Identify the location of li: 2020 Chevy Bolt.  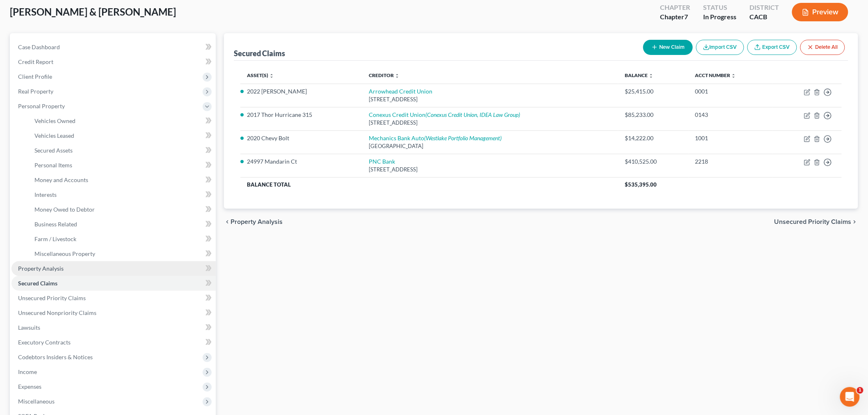
(301, 138).